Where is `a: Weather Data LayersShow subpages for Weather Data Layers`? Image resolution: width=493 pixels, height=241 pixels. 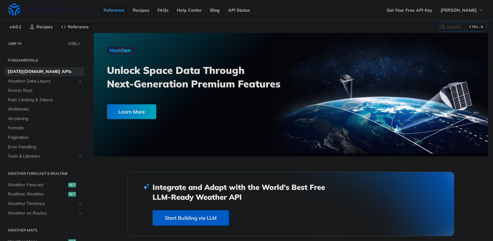 a: Weather Data LayersShow subpages for Weather Data Layers is located at coordinates (44, 81).